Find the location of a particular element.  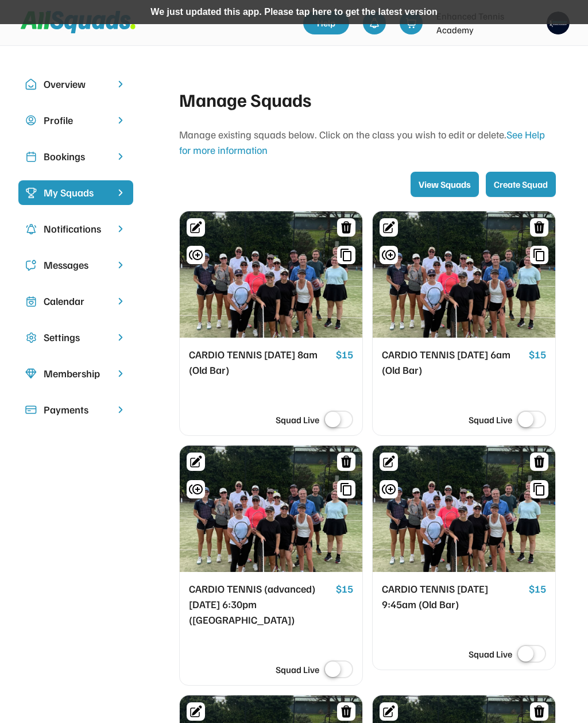

img: Icon%20copy%2016.svg is located at coordinates (31, 338).